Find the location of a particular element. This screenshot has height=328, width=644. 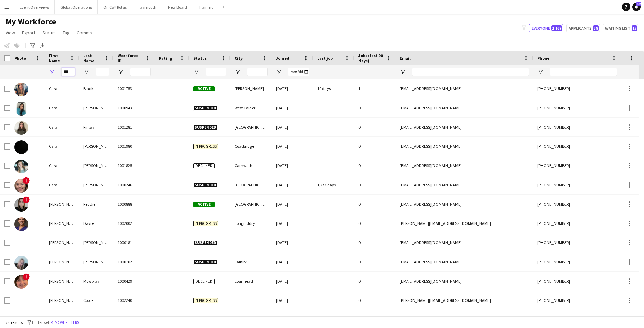

span: 58 is located at coordinates (596, 28).